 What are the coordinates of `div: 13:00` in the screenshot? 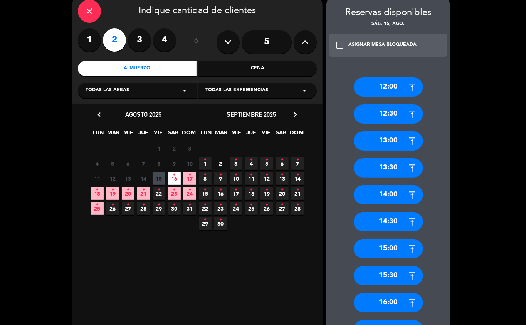 It's located at (389, 141).